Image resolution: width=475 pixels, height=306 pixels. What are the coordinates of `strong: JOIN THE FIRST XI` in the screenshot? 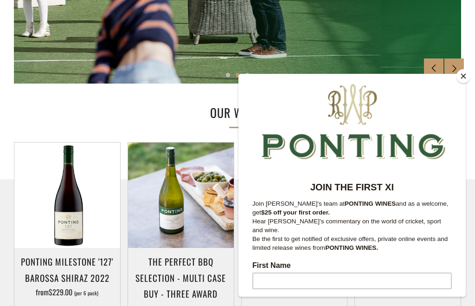 It's located at (114, 113).